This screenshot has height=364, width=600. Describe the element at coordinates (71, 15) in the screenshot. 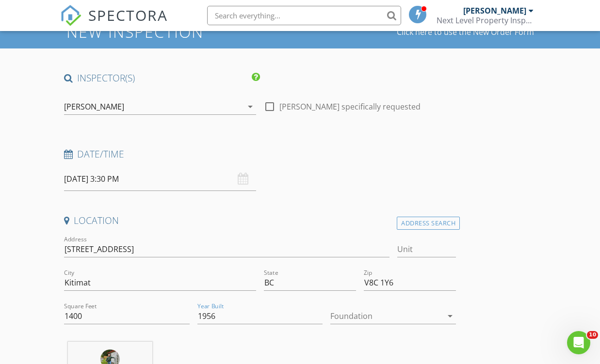

I see `img: The Best Home Inspection Software - Spectora` at that location.